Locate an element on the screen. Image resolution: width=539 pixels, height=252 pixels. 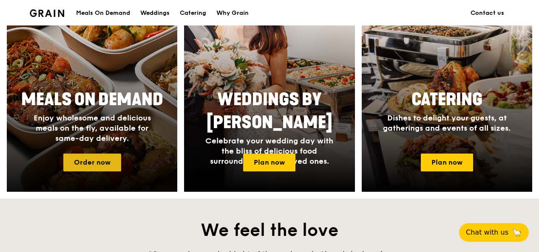
button: Chat with us🦙 is located at coordinates (494, 233).